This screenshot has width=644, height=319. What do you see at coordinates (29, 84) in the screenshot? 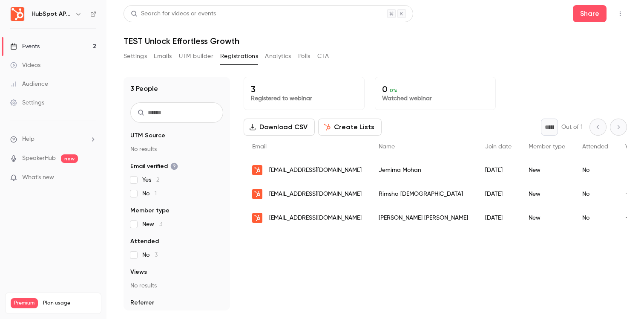
I see `div: Audience` at bounding box center [29, 84].